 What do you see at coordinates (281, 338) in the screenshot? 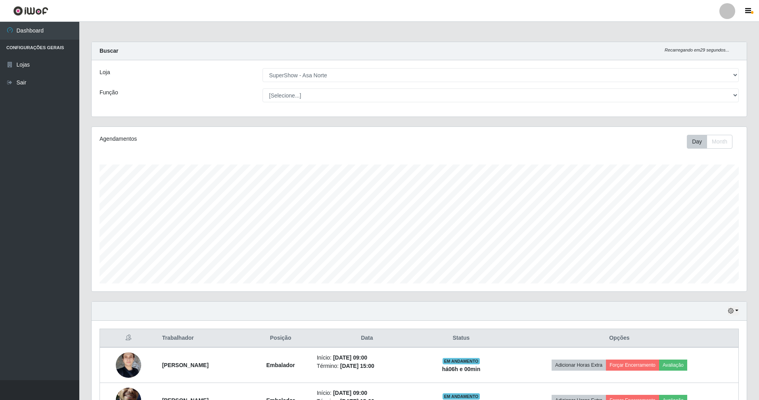
I see `th: Posição` at bounding box center [281, 338].